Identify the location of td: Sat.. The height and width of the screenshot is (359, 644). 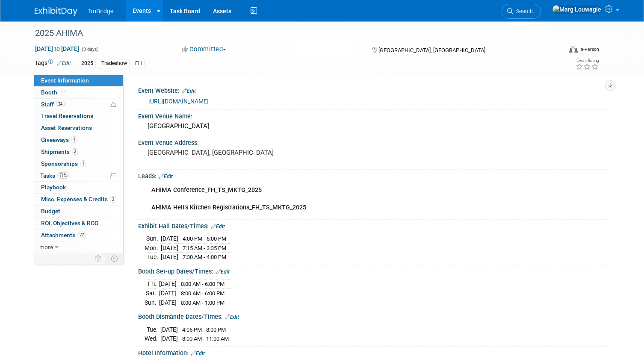
(152, 294).